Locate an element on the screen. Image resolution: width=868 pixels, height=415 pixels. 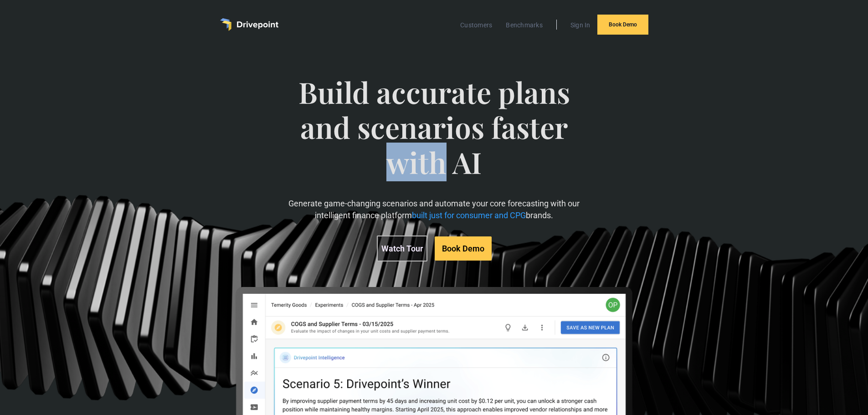
a: Benchmarks is located at coordinates (524, 25).